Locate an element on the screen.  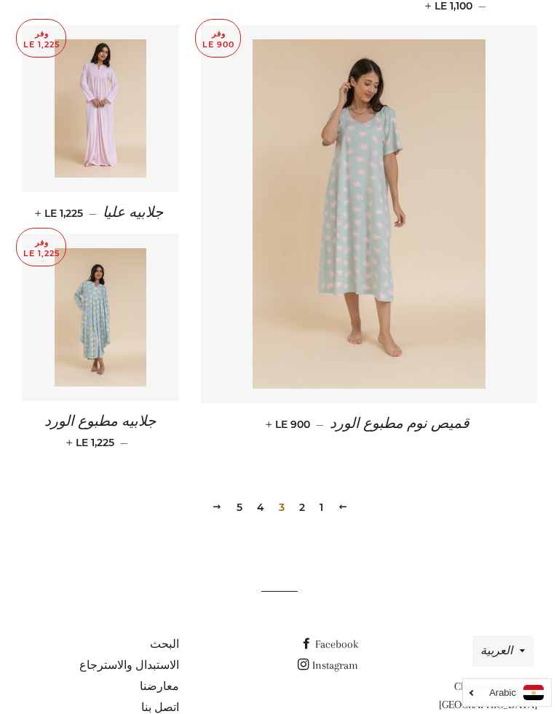
a: 5 is located at coordinates (239, 507).